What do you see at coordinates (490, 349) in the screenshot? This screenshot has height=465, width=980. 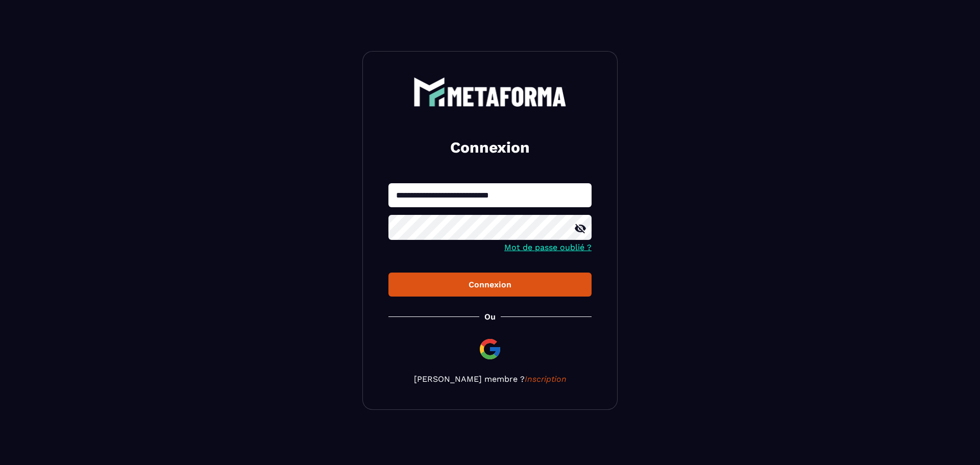 I see `img: google` at bounding box center [490, 349].